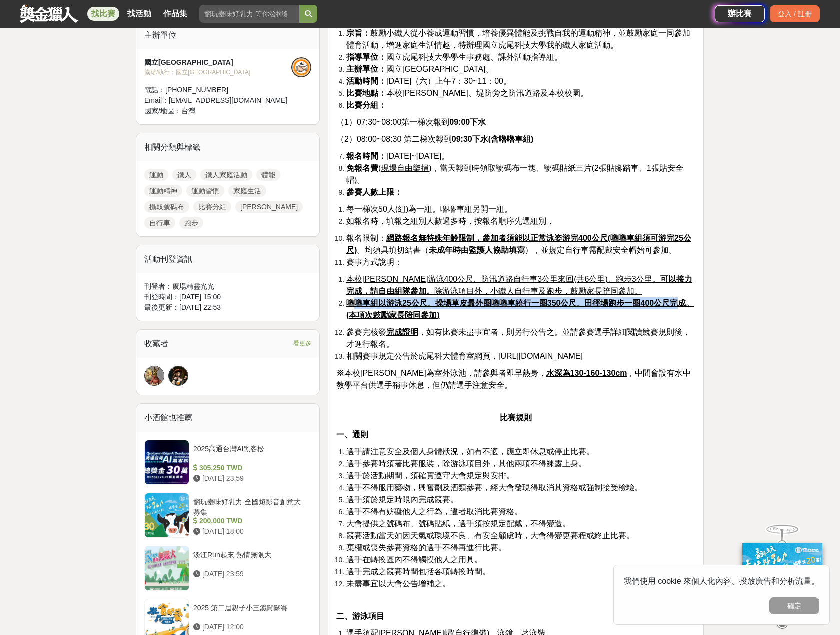 This screenshot has width=840, height=635. What do you see at coordinates (163, 191) in the screenshot?
I see `a: 運動精神` at bounding box center [163, 191].